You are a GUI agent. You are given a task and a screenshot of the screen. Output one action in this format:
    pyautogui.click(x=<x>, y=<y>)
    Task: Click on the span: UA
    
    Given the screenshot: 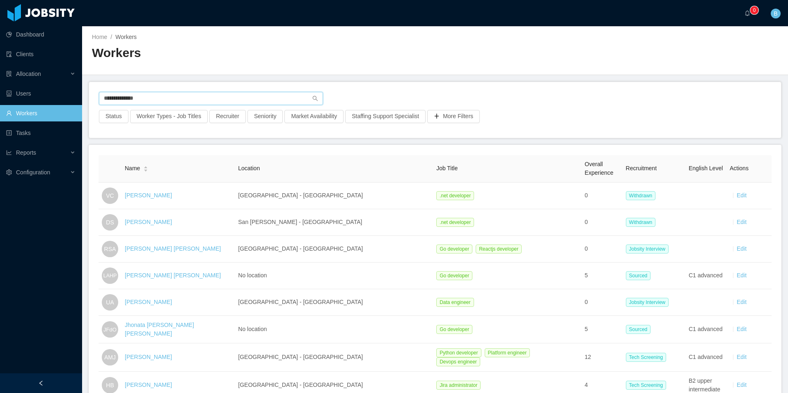 What is the action you would take?
    pyautogui.click(x=110, y=302)
    